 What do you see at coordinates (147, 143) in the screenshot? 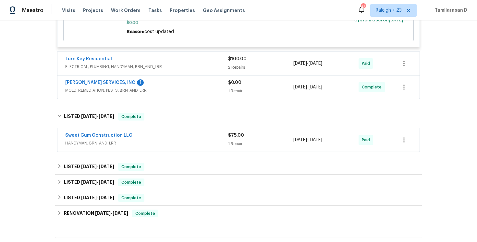
I see `span: HANDYMAN, BRN_AND_LRR` at bounding box center [147, 143].